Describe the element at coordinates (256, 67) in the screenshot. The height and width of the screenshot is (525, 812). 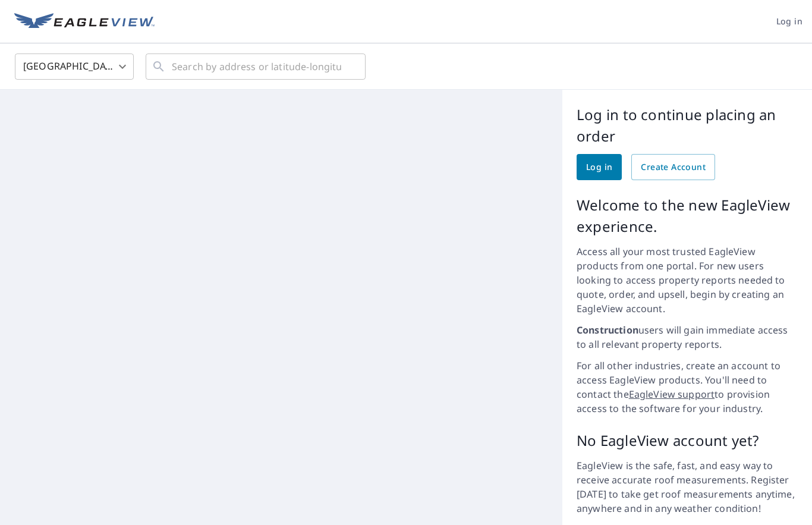
I see `input: Search by address or latitude-longitude` at that location.